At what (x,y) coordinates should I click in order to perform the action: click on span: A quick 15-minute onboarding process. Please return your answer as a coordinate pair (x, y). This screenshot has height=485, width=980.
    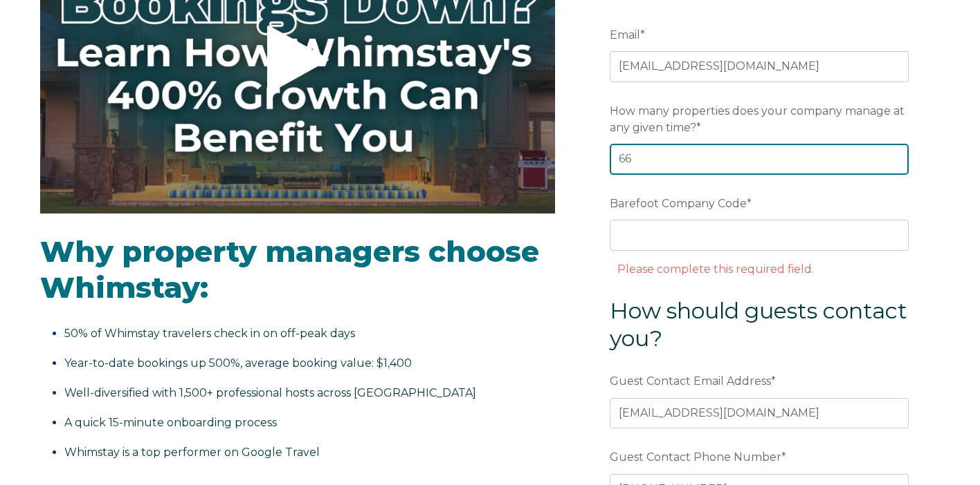
    Looking at the image, I should click on (170, 422).